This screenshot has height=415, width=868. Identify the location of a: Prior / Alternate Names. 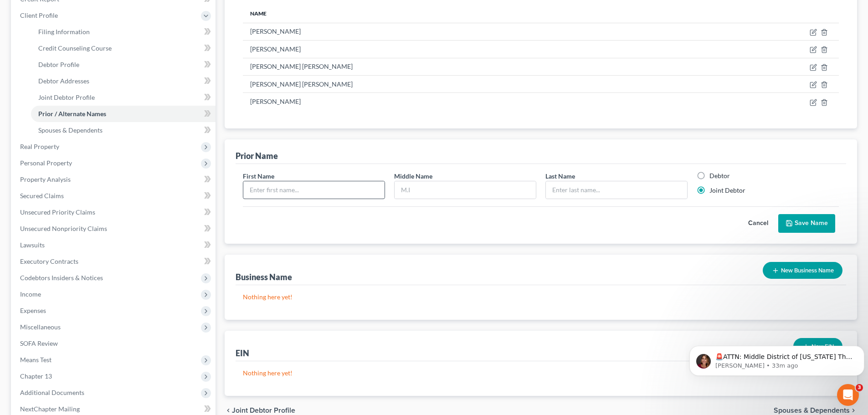
(123, 114).